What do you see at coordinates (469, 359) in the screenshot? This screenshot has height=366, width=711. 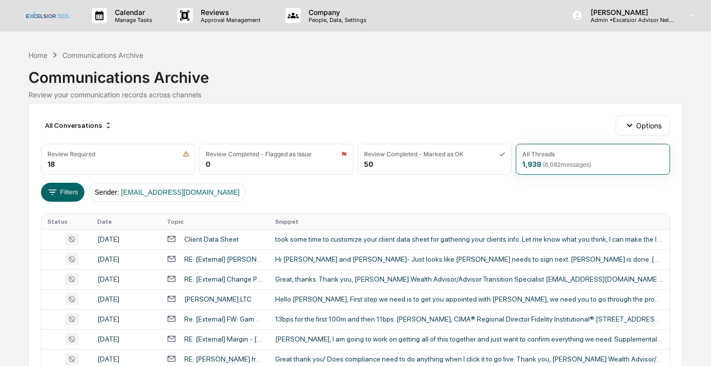 I see `div: Great thank you! Does compliance need to do anything when I click it to go live. Thank you, [PERS...` at bounding box center [469, 359].